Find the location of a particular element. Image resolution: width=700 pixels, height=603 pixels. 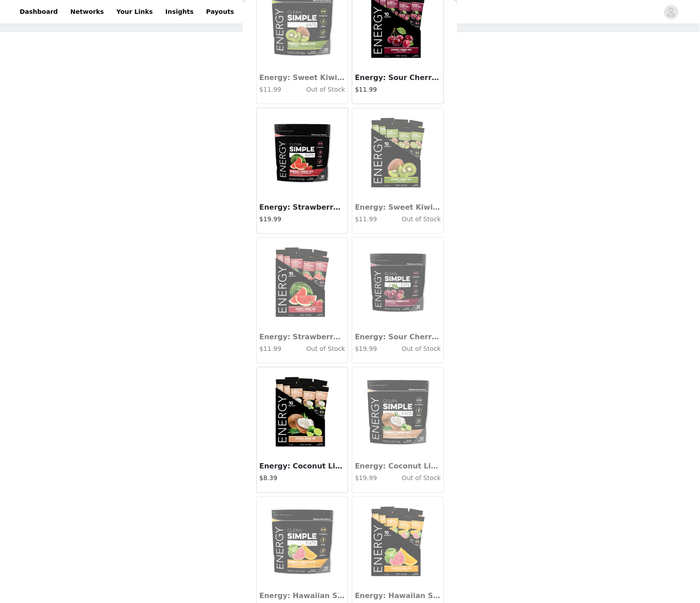

div: avatar is located at coordinates (671, 12).